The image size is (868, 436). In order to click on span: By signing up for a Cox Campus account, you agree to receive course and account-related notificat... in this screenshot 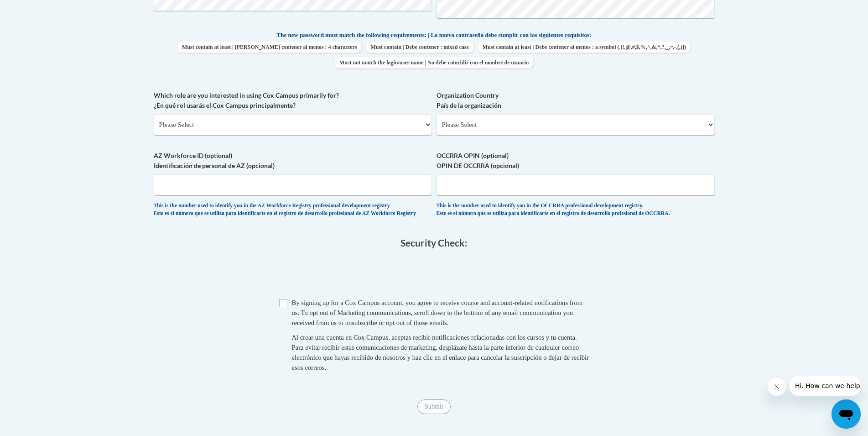, I will do `click(438, 313)`.